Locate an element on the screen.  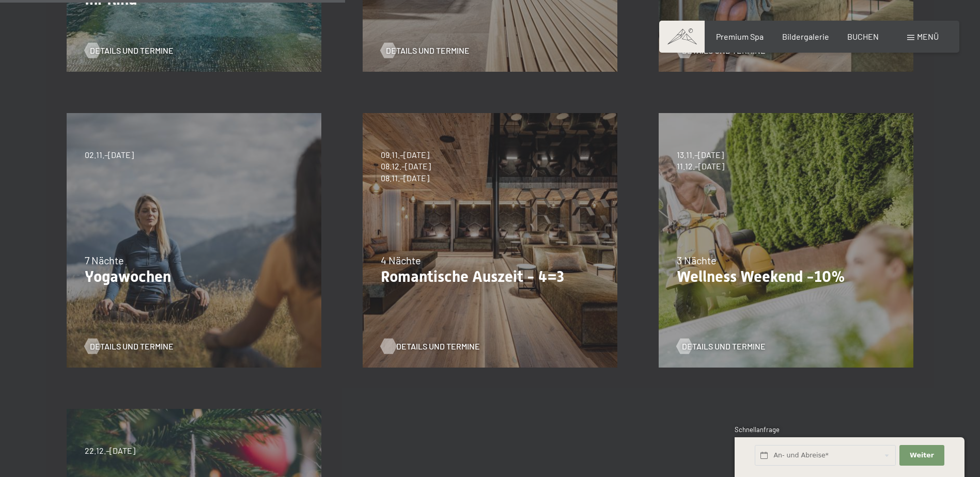
span: Premium Spa is located at coordinates (740, 36).